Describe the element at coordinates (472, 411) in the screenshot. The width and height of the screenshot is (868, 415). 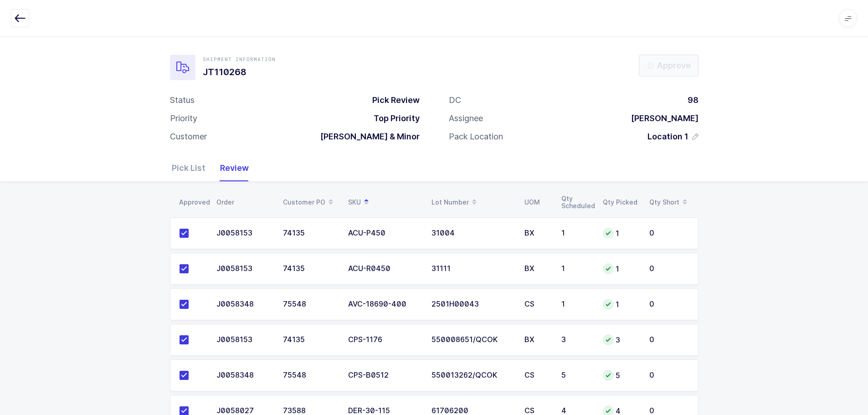
I see `div: 61706200` at that location.